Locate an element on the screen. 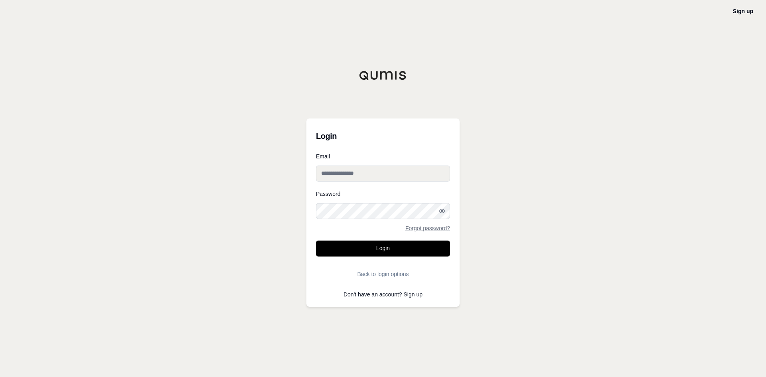  button: Back to login options is located at coordinates (383, 274).